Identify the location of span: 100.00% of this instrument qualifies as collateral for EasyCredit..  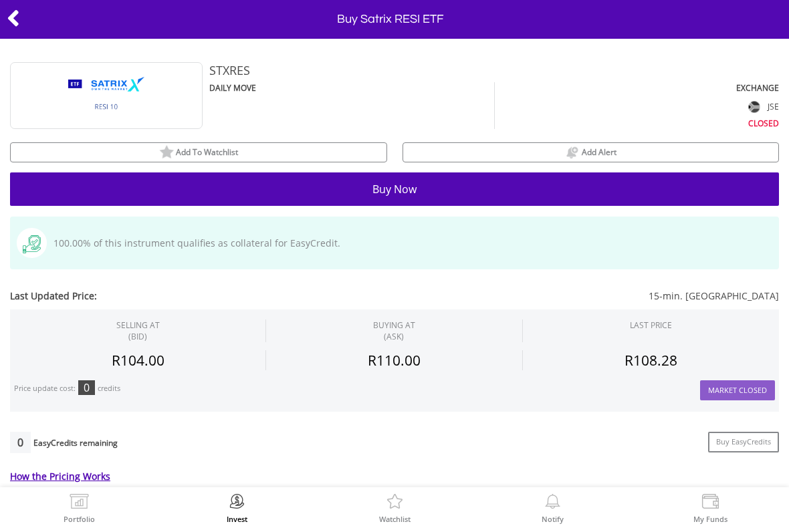
(194, 242).